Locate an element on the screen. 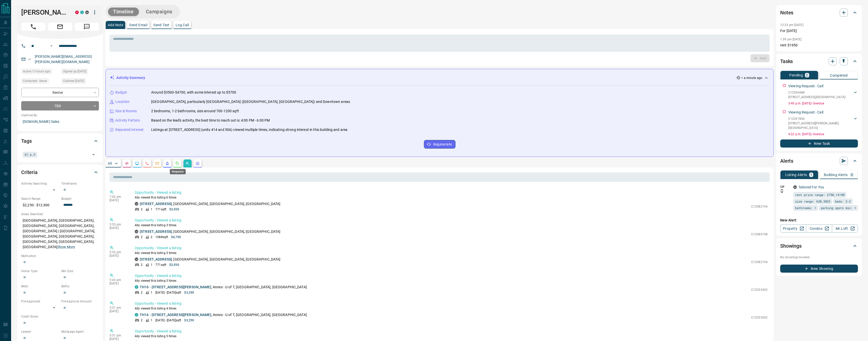  p: Timeframe: is located at coordinates (80, 183).